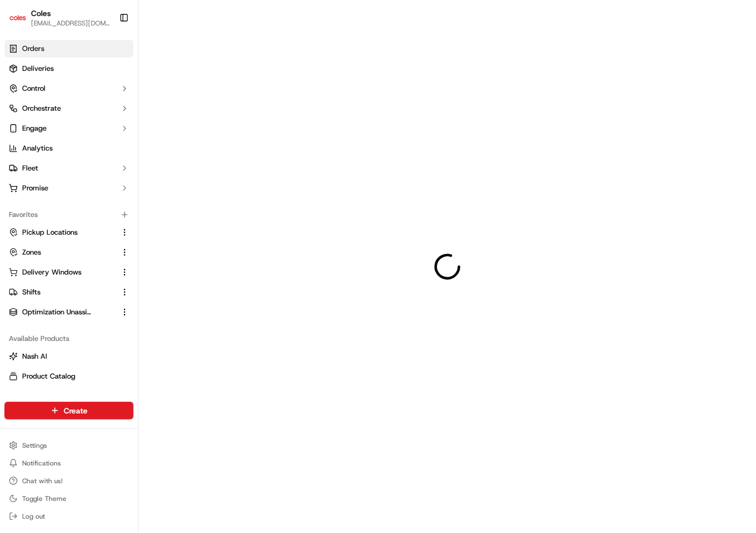 Image resolution: width=756 pixels, height=533 pixels. Describe the element at coordinates (69, 481) in the screenshot. I see `button: Chat with us!` at that location.